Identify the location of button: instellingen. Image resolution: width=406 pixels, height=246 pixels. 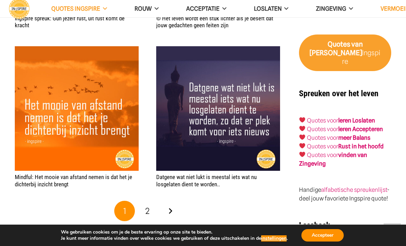
(274, 238).